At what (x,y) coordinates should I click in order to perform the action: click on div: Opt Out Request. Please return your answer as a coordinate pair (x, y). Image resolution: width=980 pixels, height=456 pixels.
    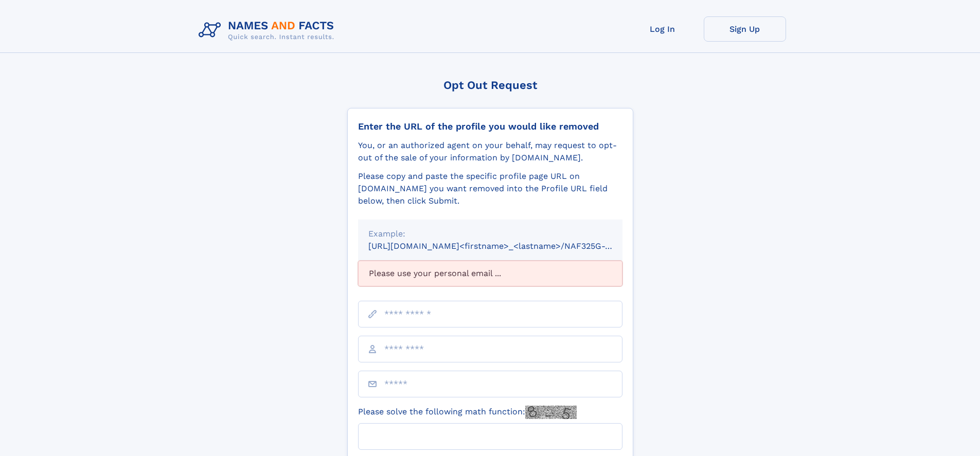
    Looking at the image, I should click on (490, 85).